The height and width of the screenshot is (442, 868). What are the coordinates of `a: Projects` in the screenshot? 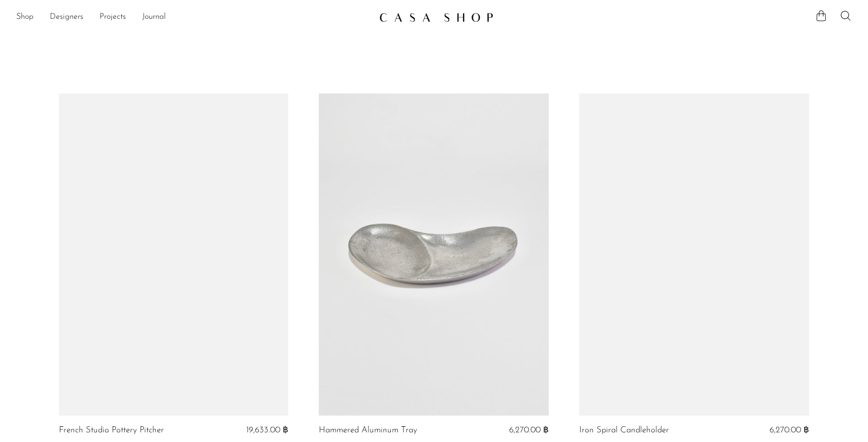 It's located at (112, 17).